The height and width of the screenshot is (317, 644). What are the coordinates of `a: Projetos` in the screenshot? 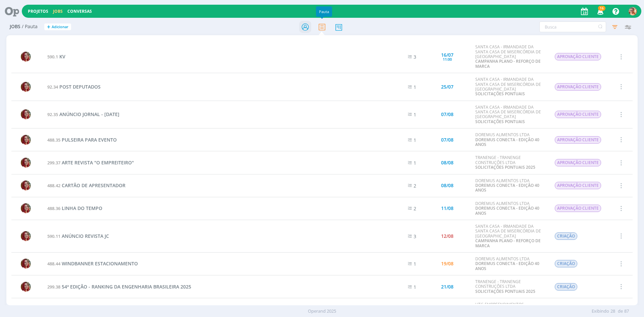 It's located at (38, 11).